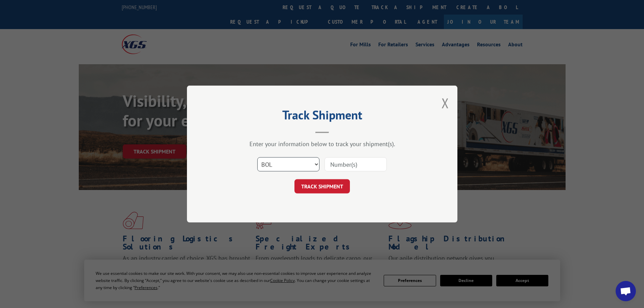 The height and width of the screenshot is (308, 644). I want to click on input: Number(s), so click(356, 164).